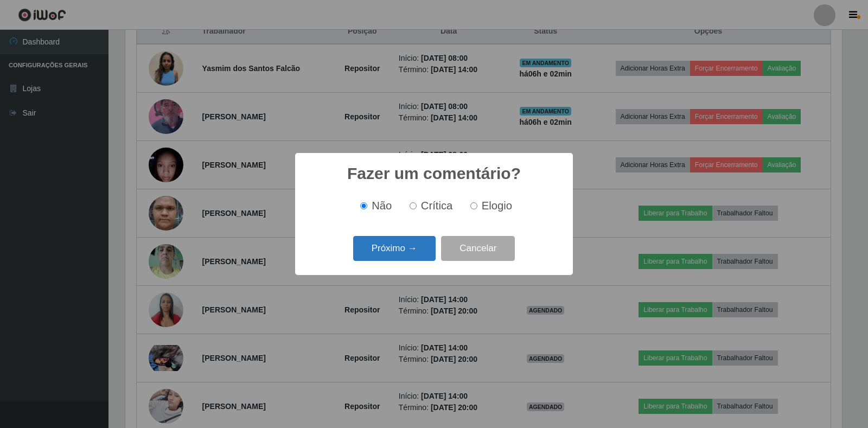  What do you see at coordinates (478, 249) in the screenshot?
I see `button: Cancelar` at bounding box center [478, 249].